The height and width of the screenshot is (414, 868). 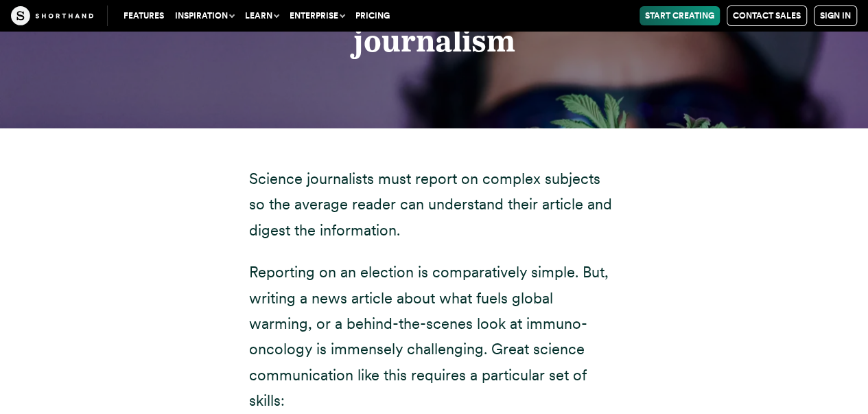 What do you see at coordinates (836, 16) in the screenshot?
I see `a: Sign in` at bounding box center [836, 16].